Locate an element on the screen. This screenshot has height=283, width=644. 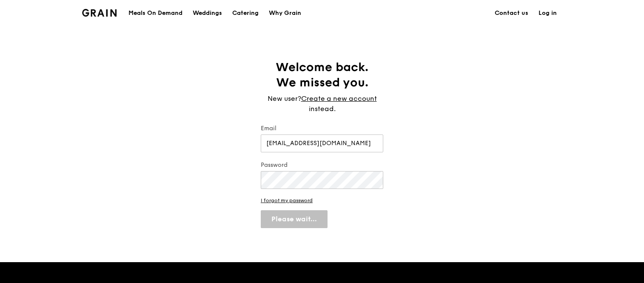
label: Password is located at coordinates (322, 165).